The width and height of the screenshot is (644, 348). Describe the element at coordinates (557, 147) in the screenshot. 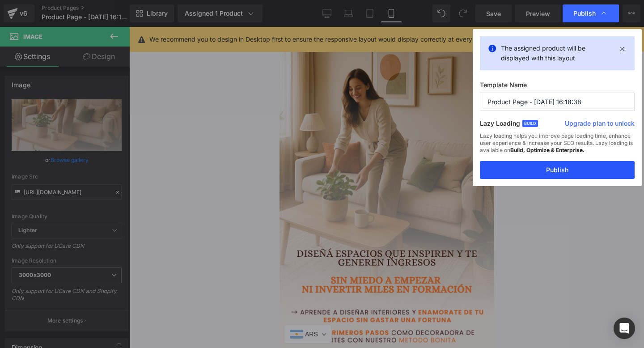

I see `div: Lazy loading helps you improve page loading time, enhance user experience & increase your SEO res...` at that location.